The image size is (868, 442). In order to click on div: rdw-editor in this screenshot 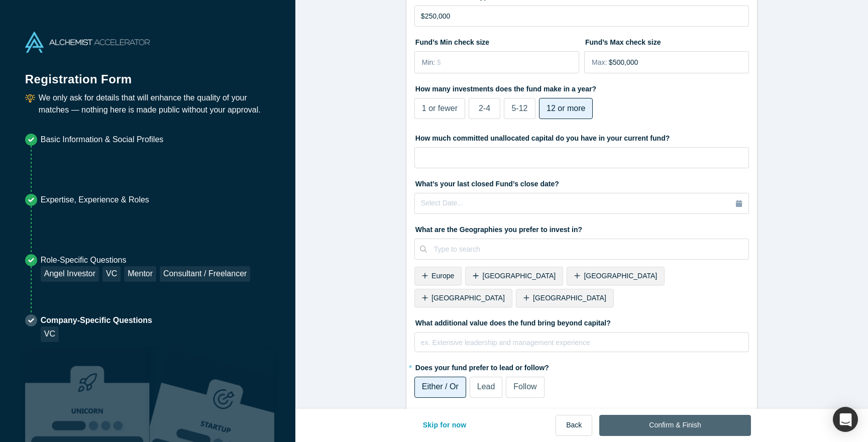, I will do `click(582, 346)`.